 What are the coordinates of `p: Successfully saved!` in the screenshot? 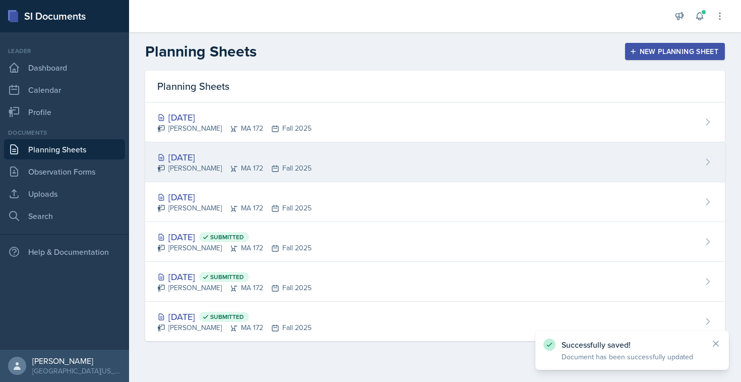 It's located at (632, 344).